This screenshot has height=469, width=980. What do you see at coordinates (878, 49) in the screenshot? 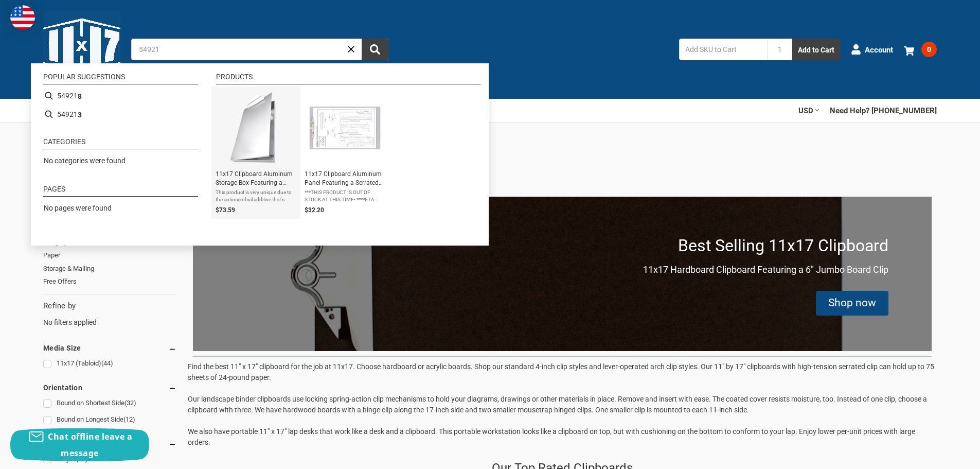
I see `span: Account` at bounding box center [878, 49].